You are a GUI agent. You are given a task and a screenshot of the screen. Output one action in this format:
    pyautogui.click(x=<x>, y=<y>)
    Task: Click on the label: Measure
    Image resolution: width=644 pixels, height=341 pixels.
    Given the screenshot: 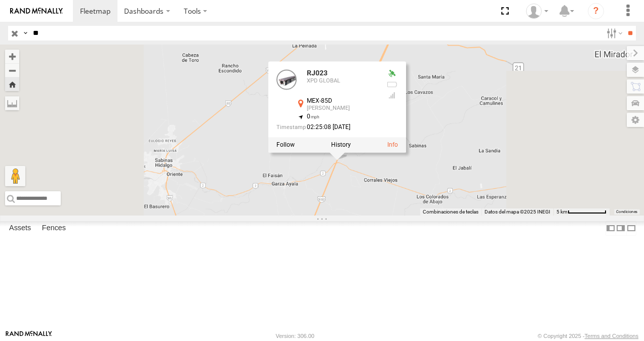 What is the action you would take?
    pyautogui.click(x=12, y=103)
    